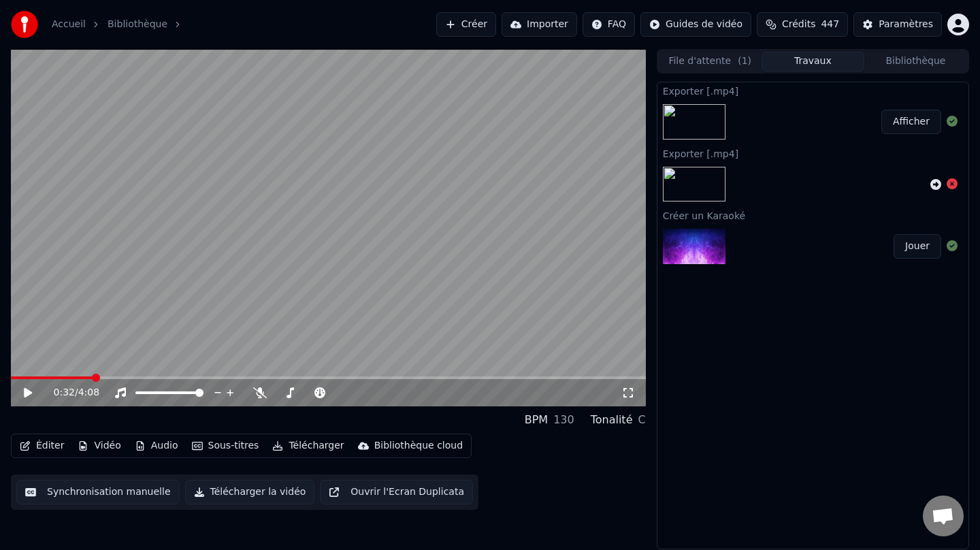 The height and width of the screenshot is (550, 980). What do you see at coordinates (830, 24) in the screenshot?
I see `span: 447` at bounding box center [830, 24].